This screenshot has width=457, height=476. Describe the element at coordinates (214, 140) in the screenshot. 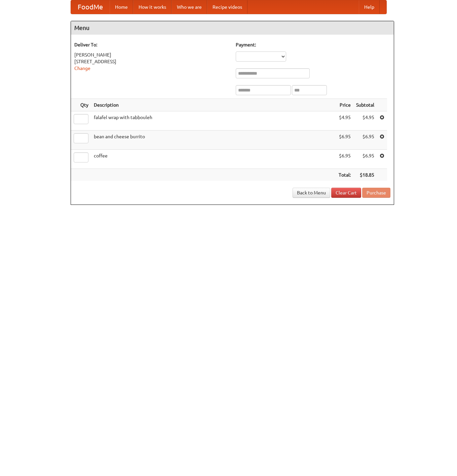

I see `td: bean and cheese burrito` at that location.